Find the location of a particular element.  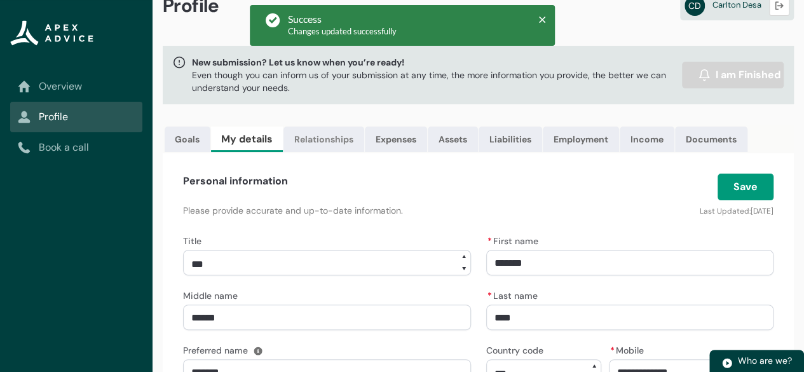

li: Income is located at coordinates (647, 139).